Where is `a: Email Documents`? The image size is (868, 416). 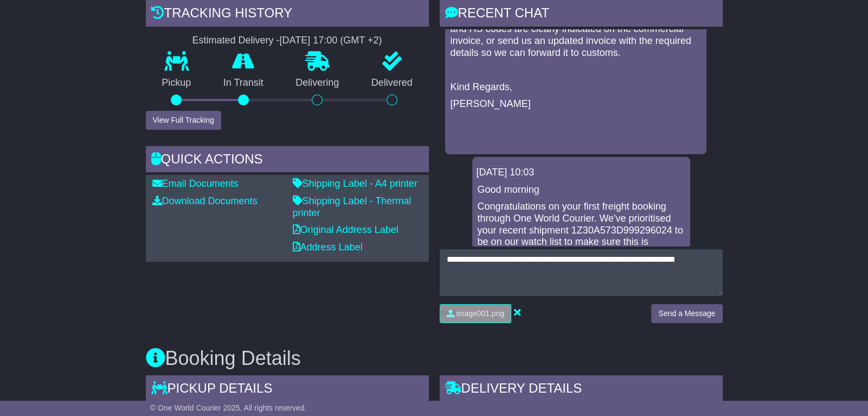 a: Email Documents is located at coordinates (195, 184).